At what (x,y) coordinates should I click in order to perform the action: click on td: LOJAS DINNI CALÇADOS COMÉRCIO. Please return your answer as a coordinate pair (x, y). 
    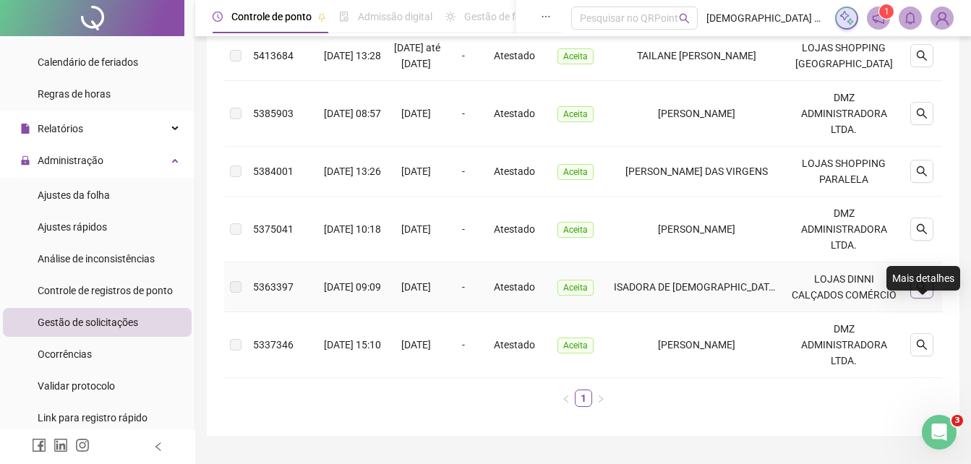
    Looking at the image, I should click on (843, 287).